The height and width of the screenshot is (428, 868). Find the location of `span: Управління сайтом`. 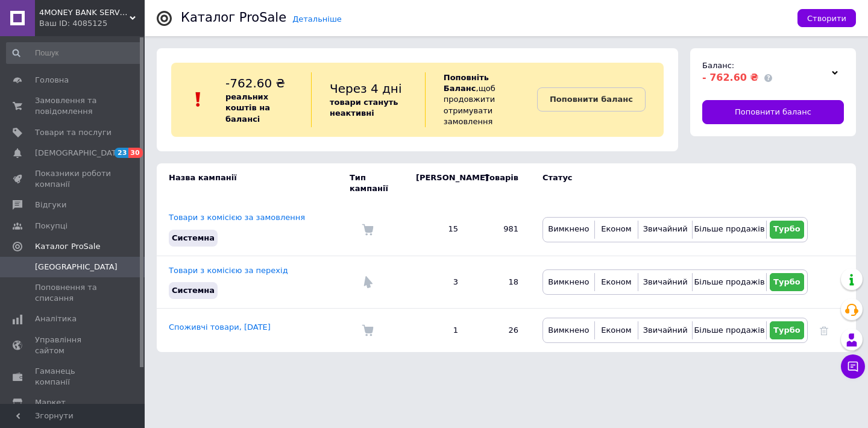

span: Управління сайтом is located at coordinates (73, 346).